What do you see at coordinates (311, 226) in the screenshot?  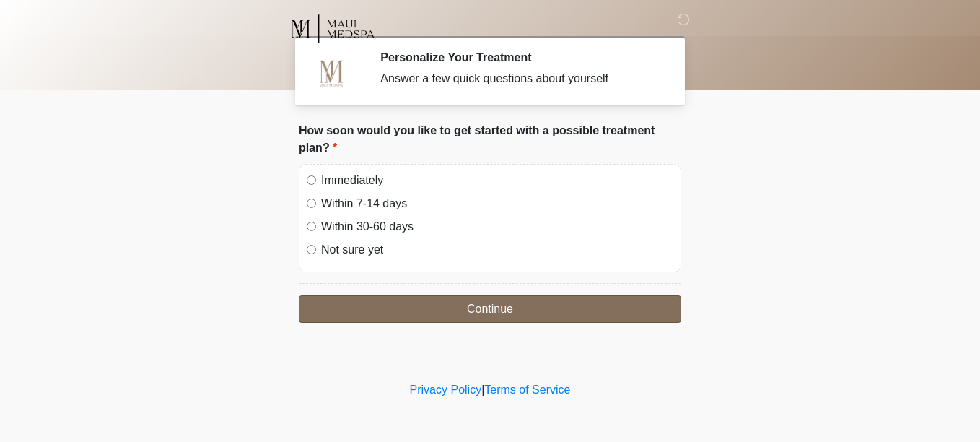 I see `input: Within 30-60 days` at bounding box center [311, 226].